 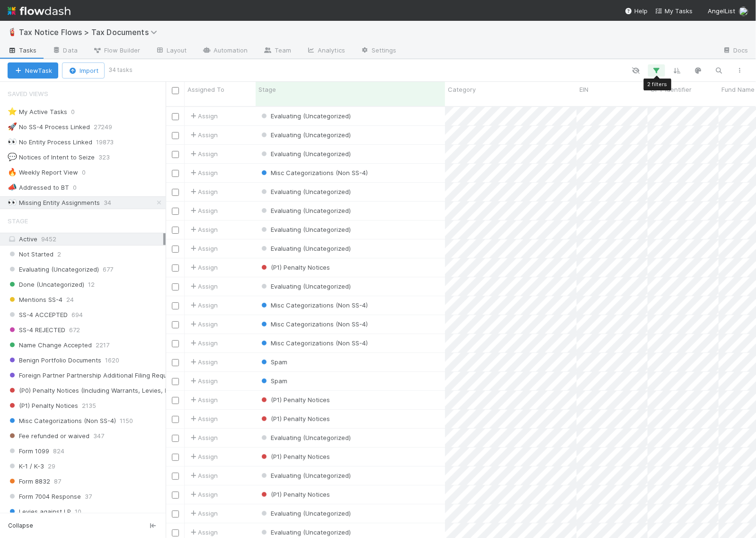 What do you see at coordinates (28, 94) in the screenshot?
I see `span: Saved Views` at bounding box center [28, 94].